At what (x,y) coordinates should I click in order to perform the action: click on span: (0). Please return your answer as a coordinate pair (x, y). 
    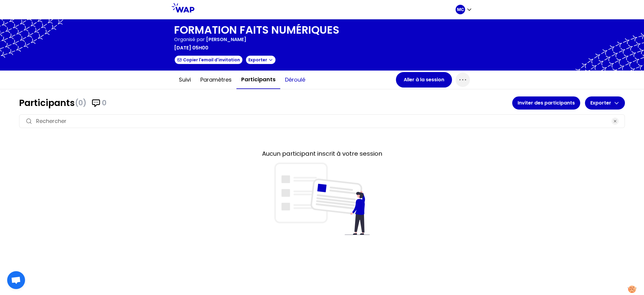
    Looking at the image, I should click on (81, 103).